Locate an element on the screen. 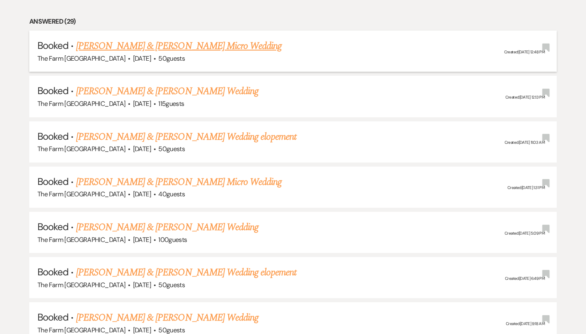  span: 100 guests is located at coordinates (173, 239).